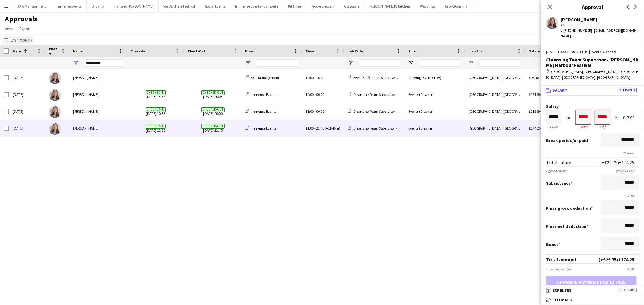 This screenshot has width=644, height=305. Describe the element at coordinates (197, 51) in the screenshot. I see `span: Check-Out` at that location.